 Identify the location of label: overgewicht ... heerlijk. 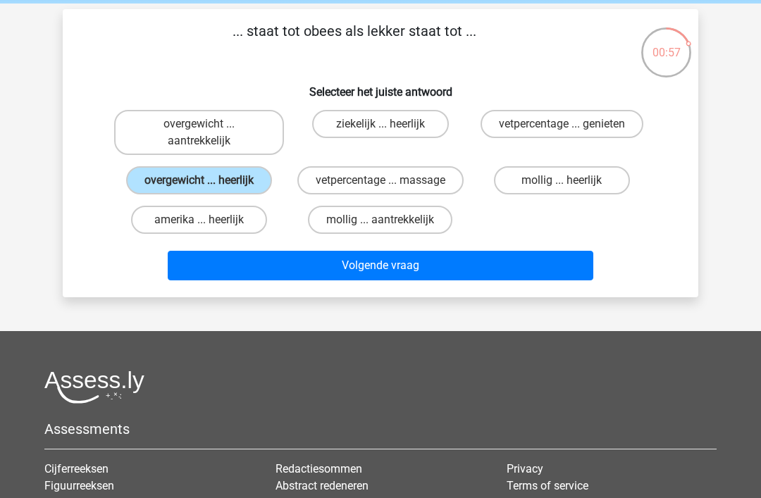
(199, 180).